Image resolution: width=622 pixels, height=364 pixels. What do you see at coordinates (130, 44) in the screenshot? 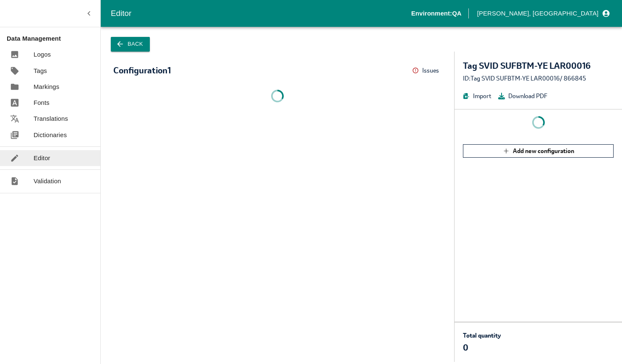
I see `button: Back` at bounding box center [130, 44].